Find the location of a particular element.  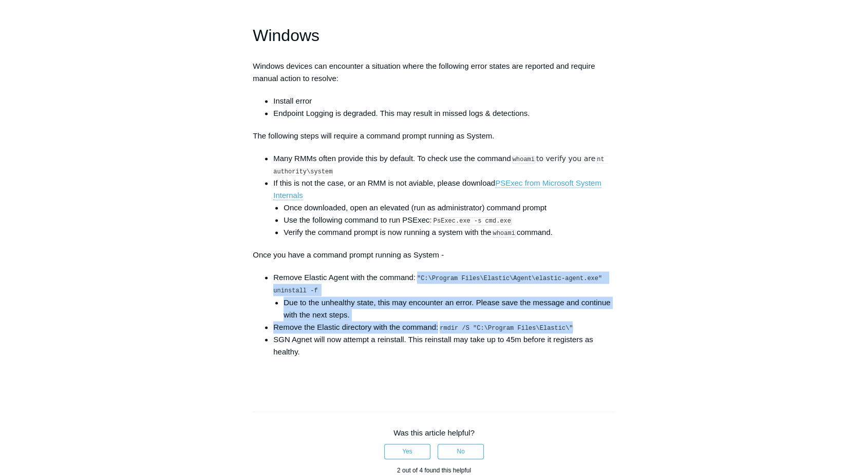

li: Verify the command prompt is now running a system with the command. is located at coordinates (450, 233).